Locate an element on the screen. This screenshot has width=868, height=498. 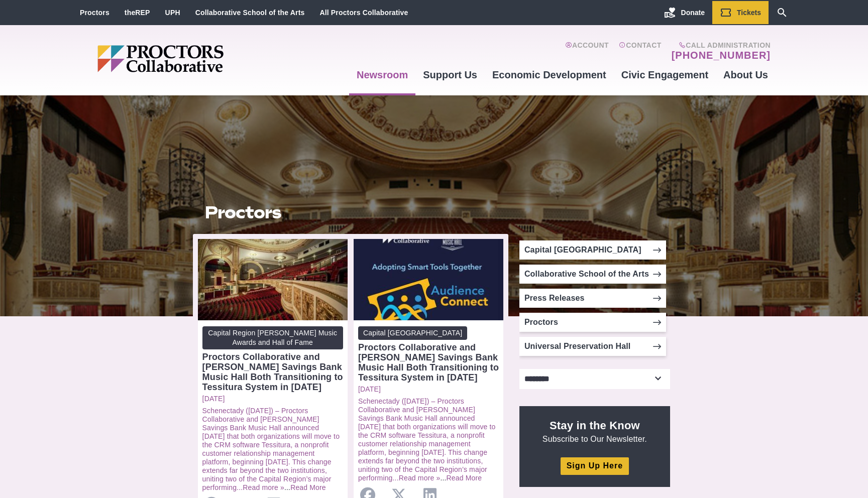
a: About Us is located at coordinates (746, 74).